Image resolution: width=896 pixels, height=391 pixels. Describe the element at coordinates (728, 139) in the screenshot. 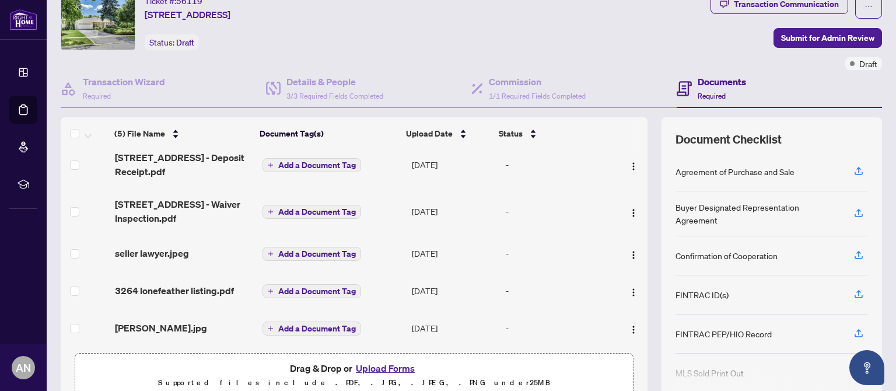

I see `span: Document Checklist` at that location.